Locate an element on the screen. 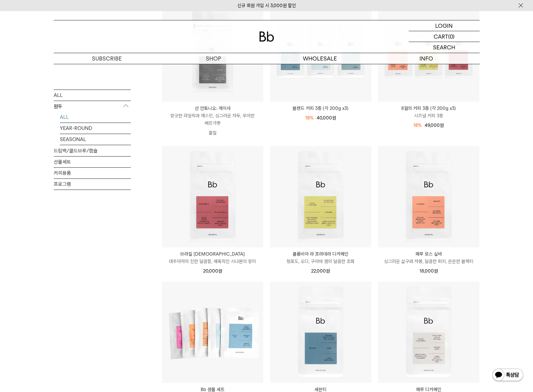  a: SHOP is located at coordinates (213, 59).